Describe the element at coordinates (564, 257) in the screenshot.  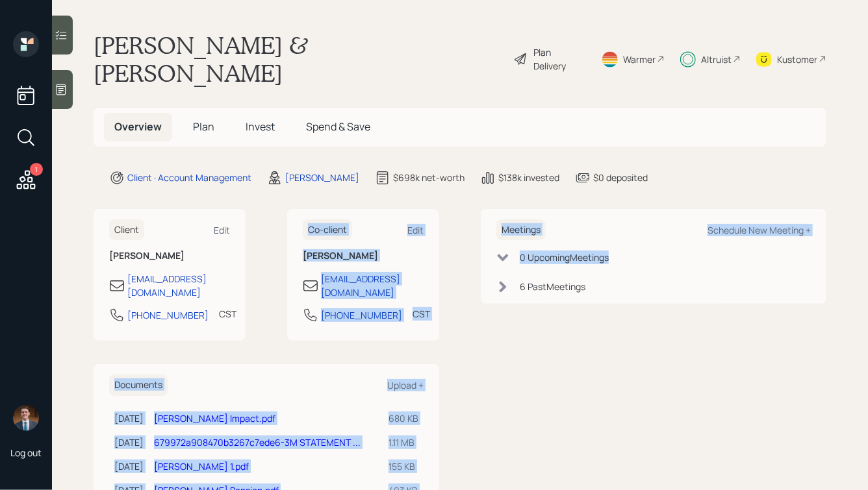
I see `div: 0 Upcoming Meeting s` at that location.